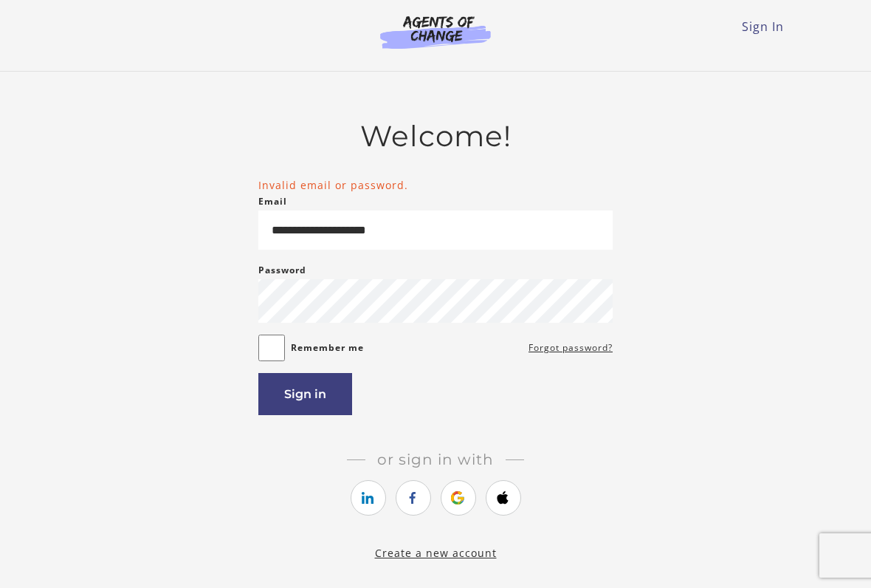 Image resolution: width=871 pixels, height=588 pixels. What do you see at coordinates (414, 497) in the screenshot?
I see `a: https://courses.thinkific.com/users/auth/facebook?ss%5Breferral%5D=&ss%5Buser_return_to%5D=&ss%5B...` at bounding box center [414, 497].